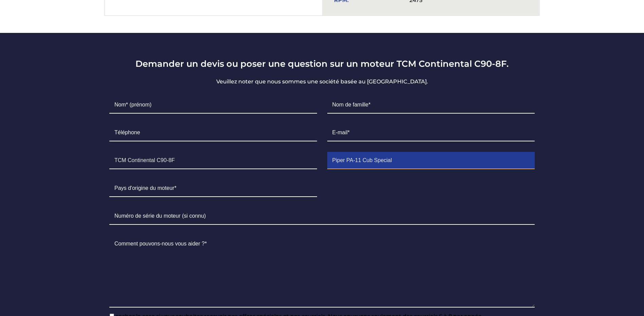 The image size is (644, 316). I want to click on input: Téléphone, so click(214, 133).